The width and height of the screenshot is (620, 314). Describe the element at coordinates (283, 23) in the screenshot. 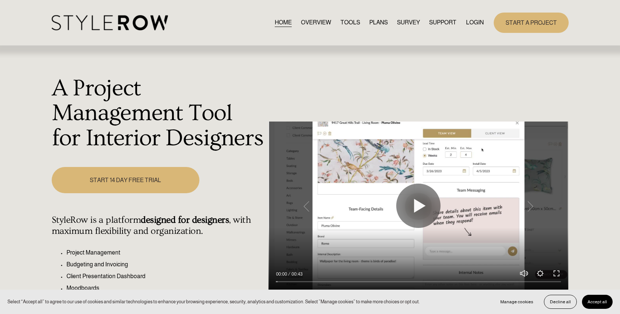

I see `a: HOME` at that location.